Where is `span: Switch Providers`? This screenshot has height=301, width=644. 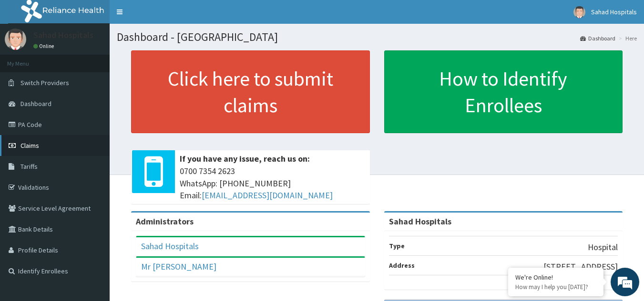
span: Switch Providers is located at coordinates (44, 83).